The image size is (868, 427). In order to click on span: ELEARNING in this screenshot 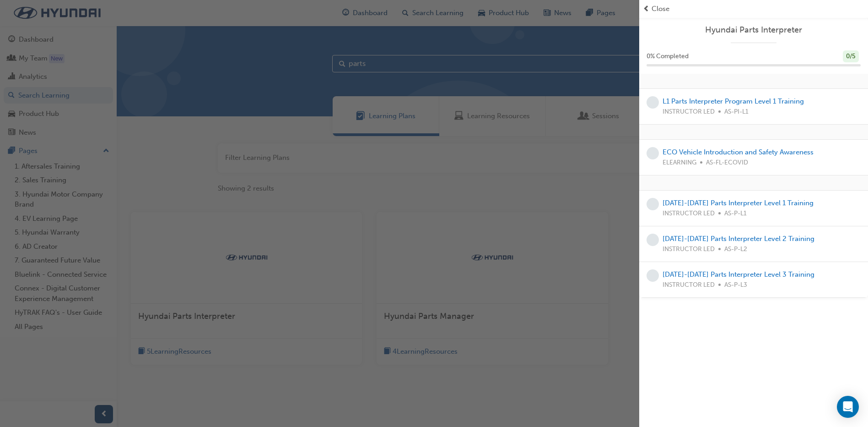, I will do `click(680, 162)`.